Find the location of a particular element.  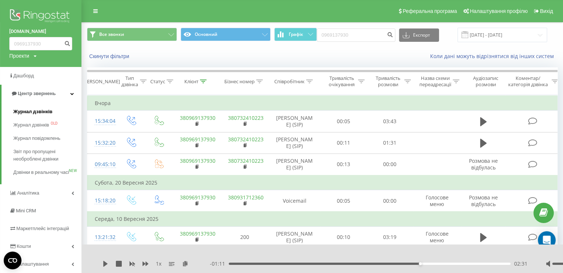

td: 03:19 is located at coordinates (389, 237).